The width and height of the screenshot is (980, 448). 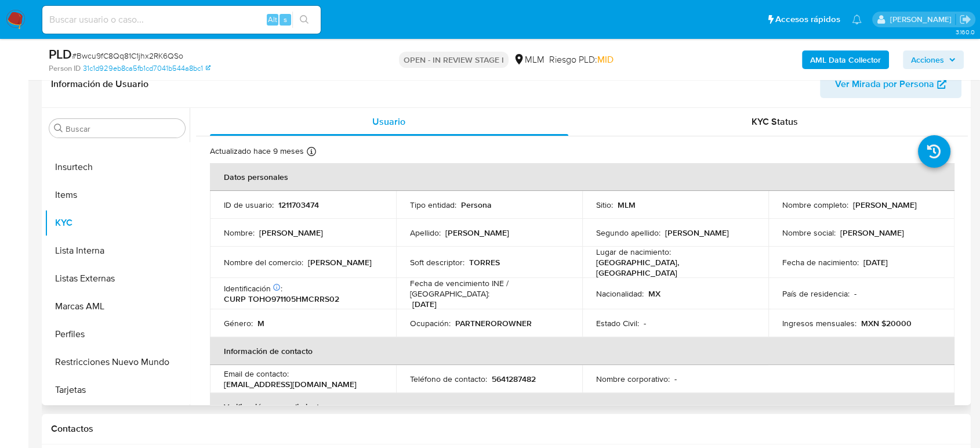 What do you see at coordinates (927, 59) in the screenshot?
I see `span: Acciones` at bounding box center [927, 59].